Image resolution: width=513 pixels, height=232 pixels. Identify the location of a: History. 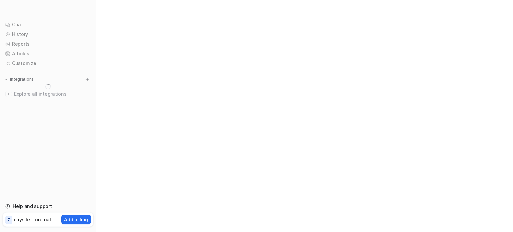
(48, 34).